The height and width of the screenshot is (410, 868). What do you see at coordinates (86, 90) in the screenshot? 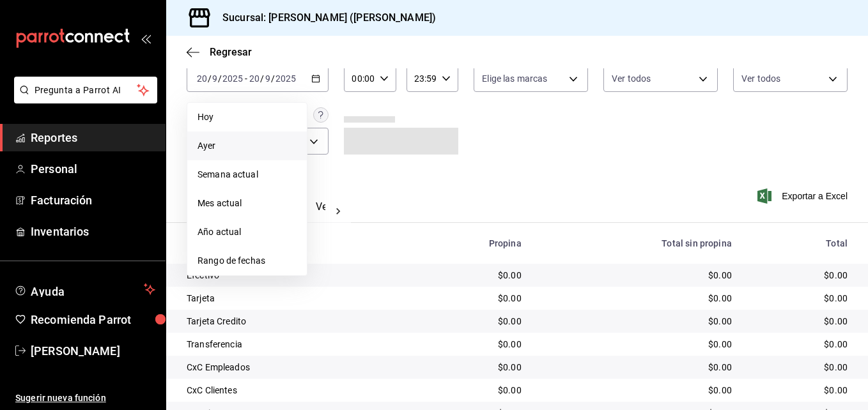
I see `span: Pregunta a Parrot AI` at bounding box center [86, 90].